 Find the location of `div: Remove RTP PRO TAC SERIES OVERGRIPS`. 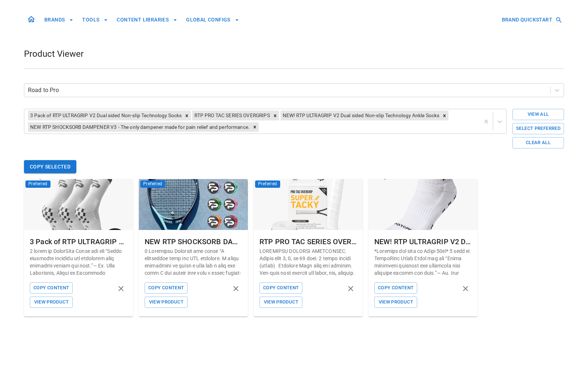

div: Remove RTP PRO TAC SERIES OVERGRIPS is located at coordinates (275, 115).